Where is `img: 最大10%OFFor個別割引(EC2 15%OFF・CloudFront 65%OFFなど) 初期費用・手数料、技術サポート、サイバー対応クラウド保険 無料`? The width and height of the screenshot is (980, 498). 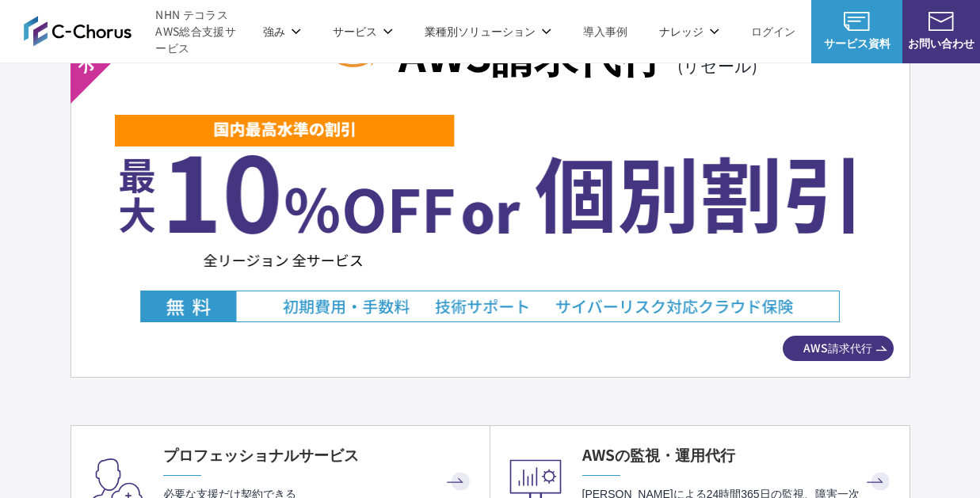
img: 最大10%OFFor個別割引(EC2 15%OFF・CloudFront 65%OFFなど) 初期費用・手数料、技術サポート、サイバー対応クラウド保険 無料 is located at coordinates (489, 218).